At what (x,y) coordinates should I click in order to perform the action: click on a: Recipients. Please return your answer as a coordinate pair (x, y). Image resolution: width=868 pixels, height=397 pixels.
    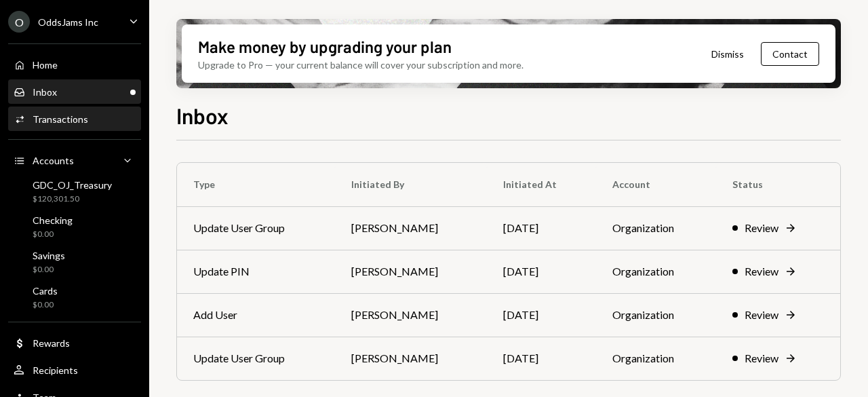
    Looking at the image, I should click on (74, 370).